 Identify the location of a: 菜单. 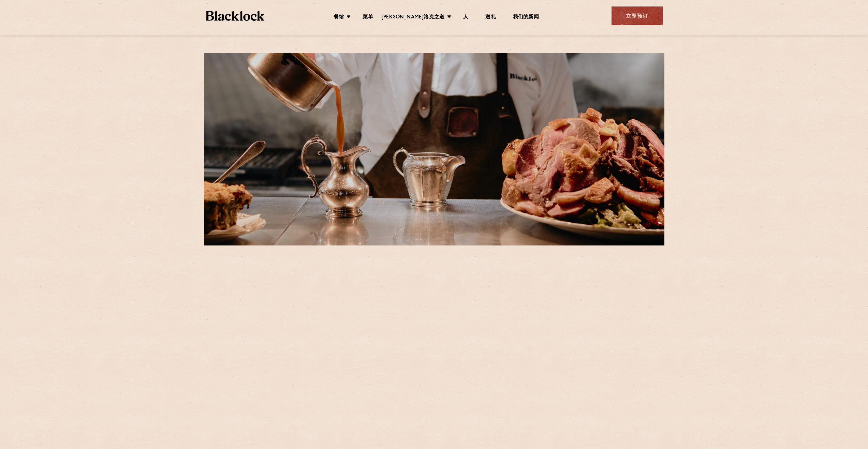
(368, 18).